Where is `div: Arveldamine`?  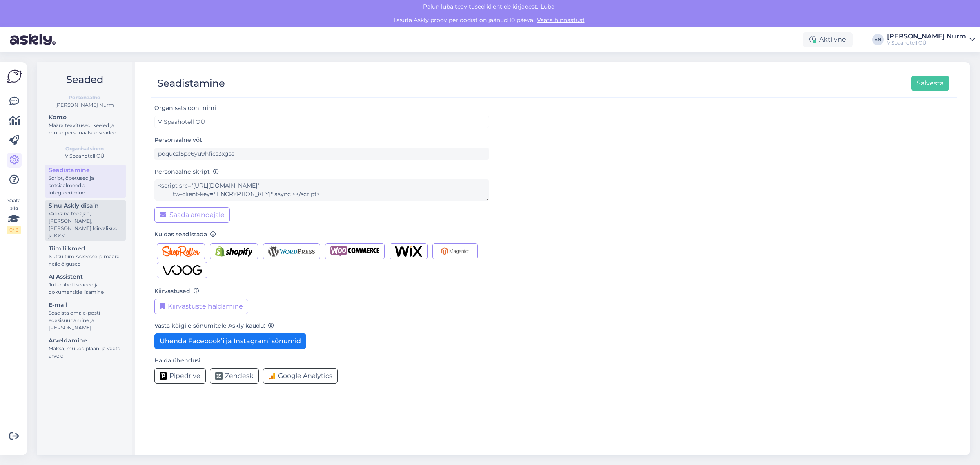 div: Arveldamine is located at coordinates (85, 340).